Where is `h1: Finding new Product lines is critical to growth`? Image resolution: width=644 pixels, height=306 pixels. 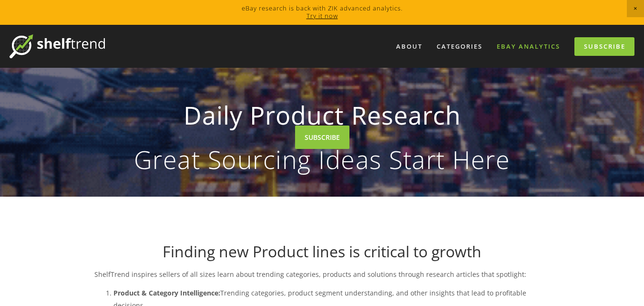
h1: Finding new Product lines is critical to growth is located at coordinates (322, 252).